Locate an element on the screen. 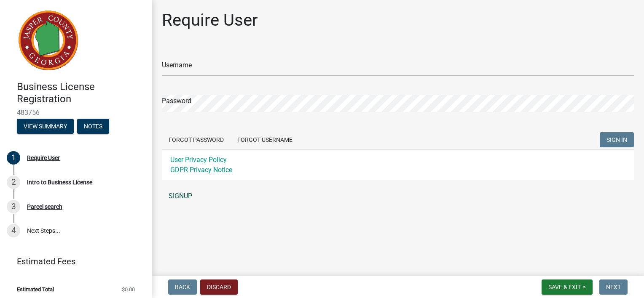 This screenshot has height=298, width=644. span: $0.00 is located at coordinates (128, 289).